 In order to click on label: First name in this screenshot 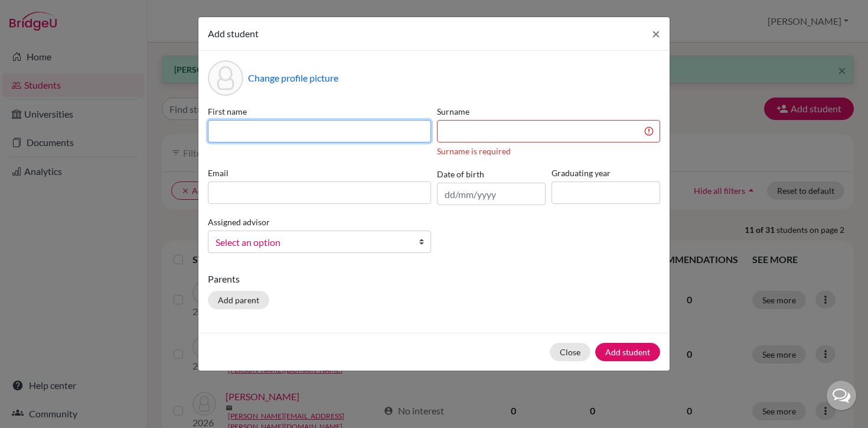, I will do `click(320, 111)`.